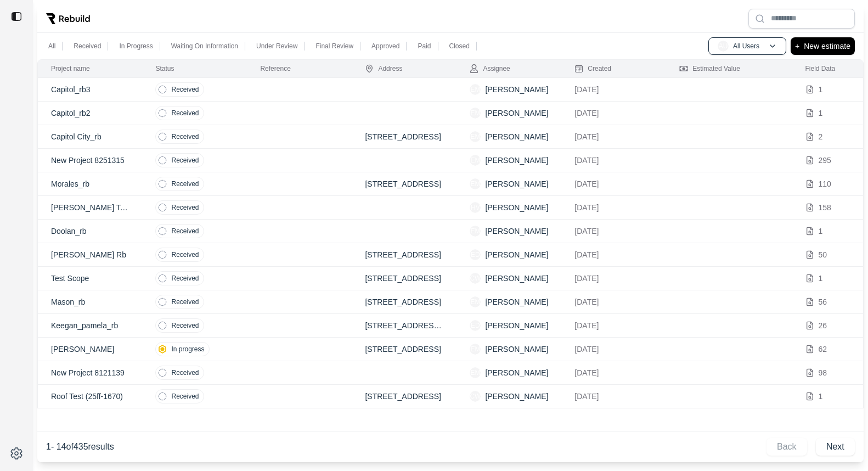 The image size is (868, 471). I want to click on p: Final Review, so click(334, 46).